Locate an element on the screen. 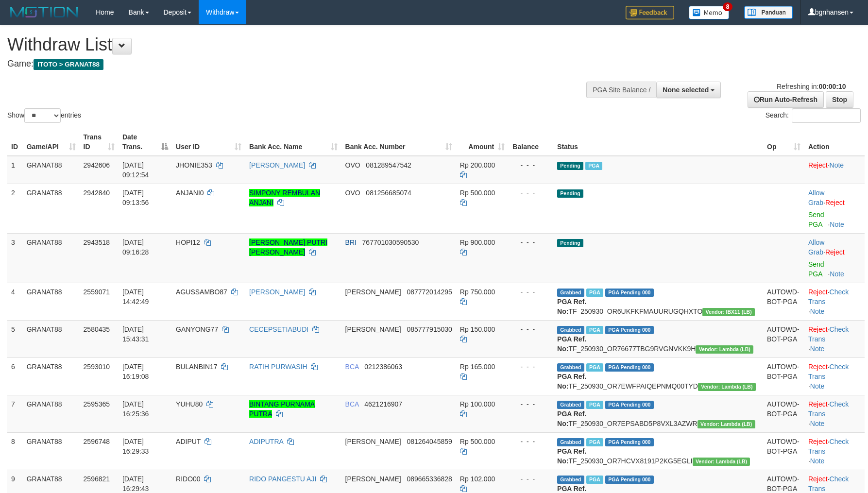 This screenshot has width=868, height=493. td: 8 is located at coordinates (15, 451).